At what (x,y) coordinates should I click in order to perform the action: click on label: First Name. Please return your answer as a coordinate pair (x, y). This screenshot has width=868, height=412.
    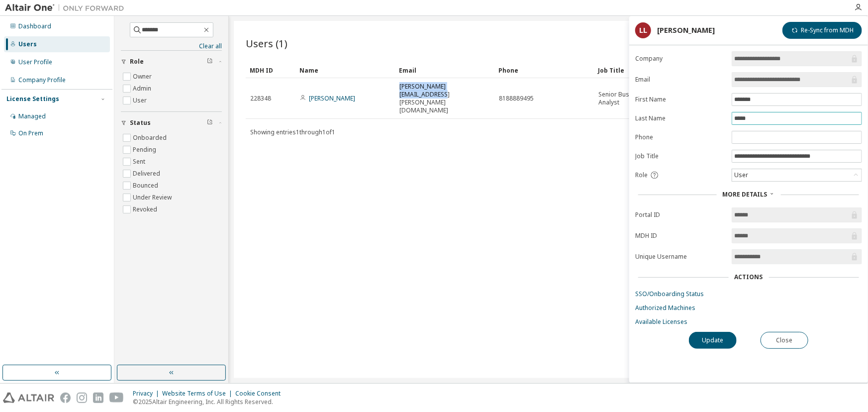
    Looking at the image, I should click on (681, 99).